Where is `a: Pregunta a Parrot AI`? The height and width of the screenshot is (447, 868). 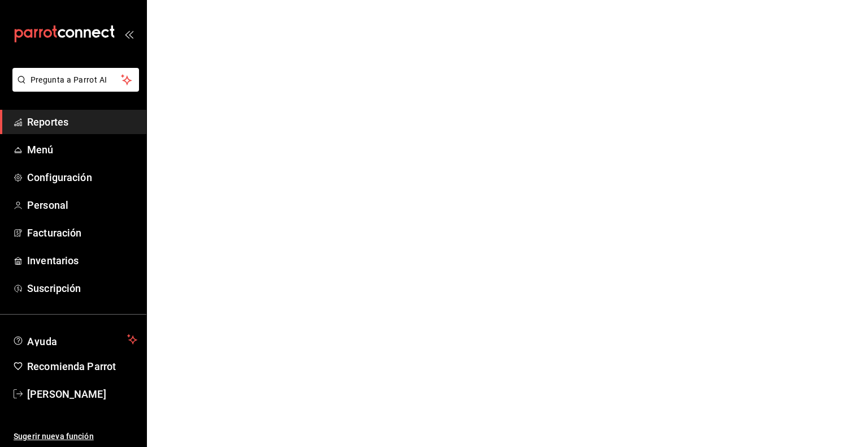 a: Pregunta a Parrot AI is located at coordinates (73, 88).